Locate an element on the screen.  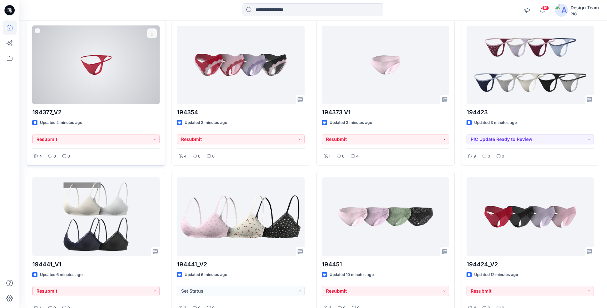
div: Design Team is located at coordinates (585, 8).